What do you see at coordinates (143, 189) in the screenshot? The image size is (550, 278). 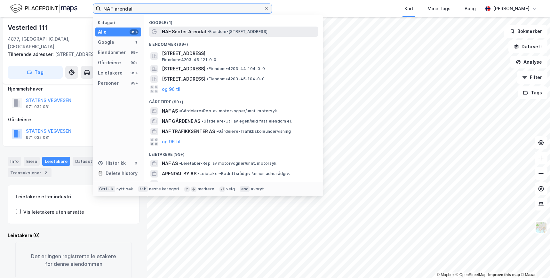 I see `div: tab` at bounding box center [143, 189].